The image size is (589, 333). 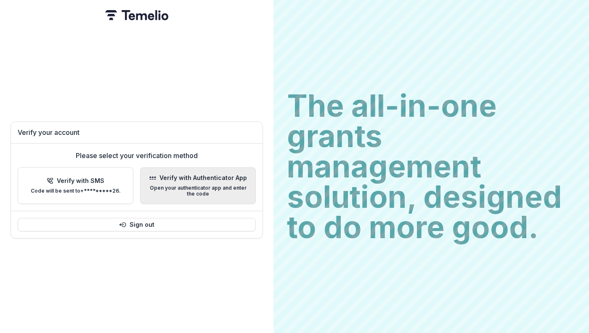 What do you see at coordinates (137, 15) in the screenshot?
I see `img: Temelio` at bounding box center [137, 15].